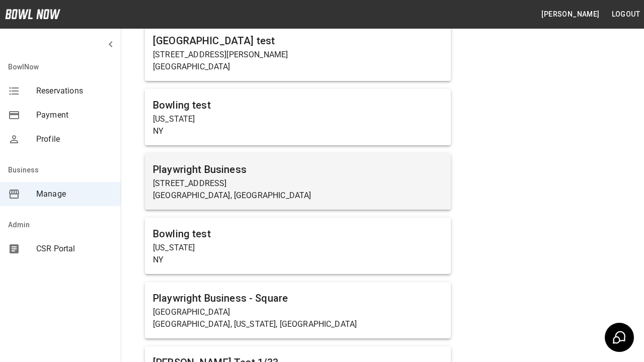 This screenshot has width=644, height=362. Describe the element at coordinates (626, 14) in the screenshot. I see `button: Logout` at that location.